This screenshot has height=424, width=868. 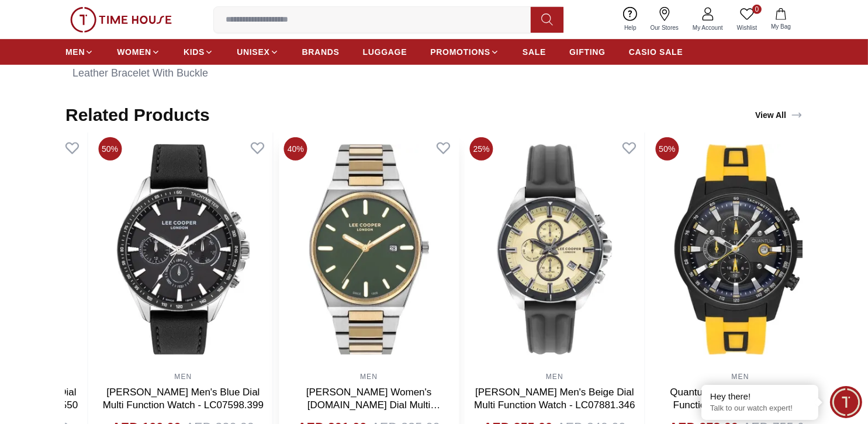 What do you see at coordinates (665, 27) in the screenshot?
I see `span: Our Stores` at bounding box center [665, 27].